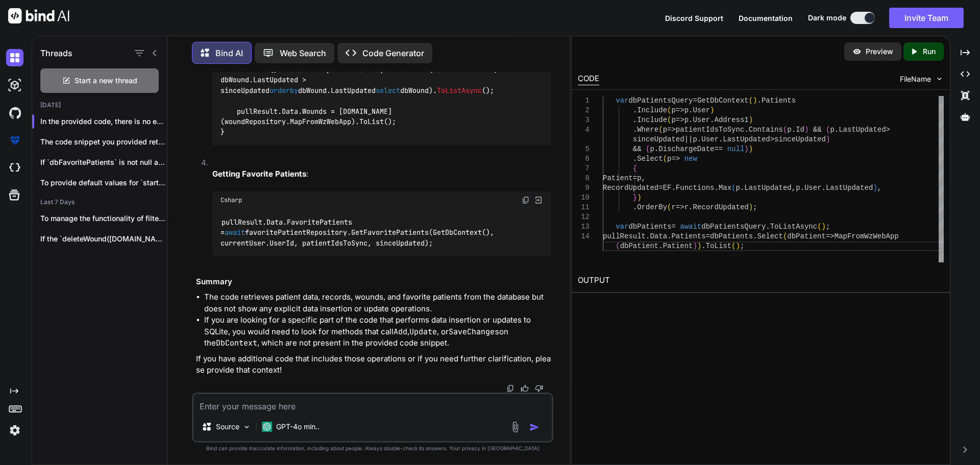 The width and height of the screenshot is (980, 465). What do you see at coordinates (15, 113) in the screenshot?
I see `img: githubDark` at bounding box center [15, 113].